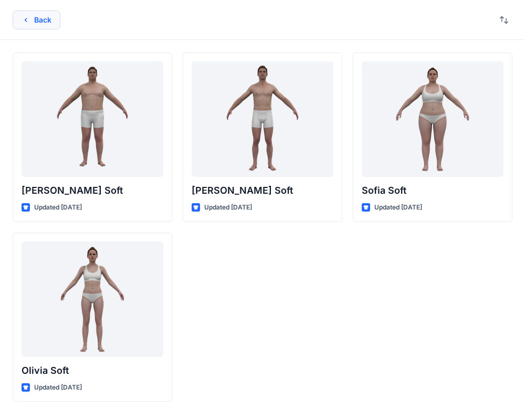 The image size is (525, 420). Describe the element at coordinates (433, 191) in the screenshot. I see `p: Sofia Soft` at that location.